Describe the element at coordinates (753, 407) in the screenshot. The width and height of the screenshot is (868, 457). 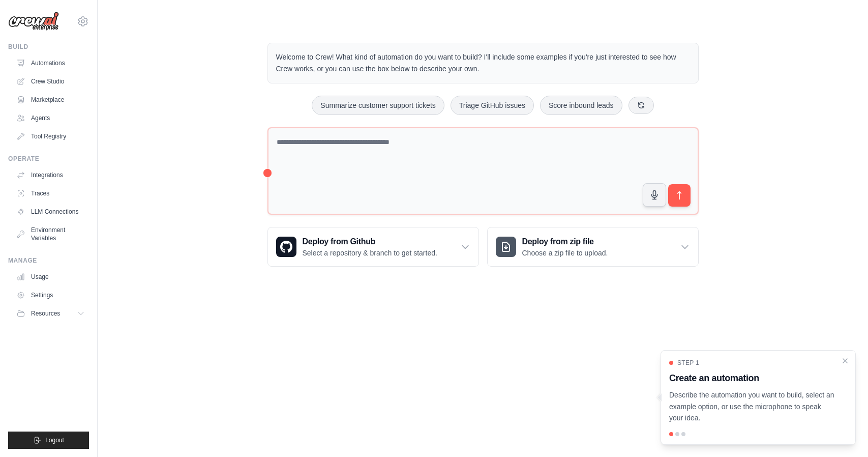
I see `p: Describe the automation you want to build, select an example option, or use the microphone to spe...` at that location.